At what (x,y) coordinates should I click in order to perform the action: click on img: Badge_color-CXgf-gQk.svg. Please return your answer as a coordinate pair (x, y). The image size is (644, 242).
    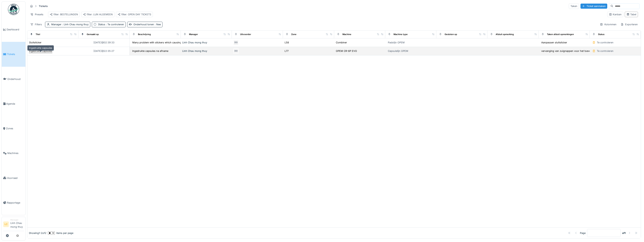
    Looking at the image, I should click on (14, 10).